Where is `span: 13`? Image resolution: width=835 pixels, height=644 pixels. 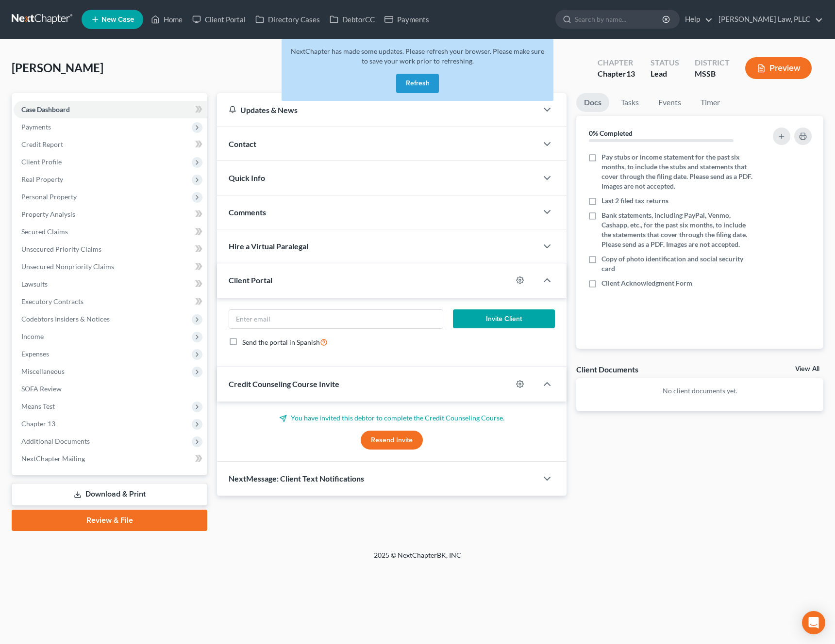 span: 13 is located at coordinates (631, 73).